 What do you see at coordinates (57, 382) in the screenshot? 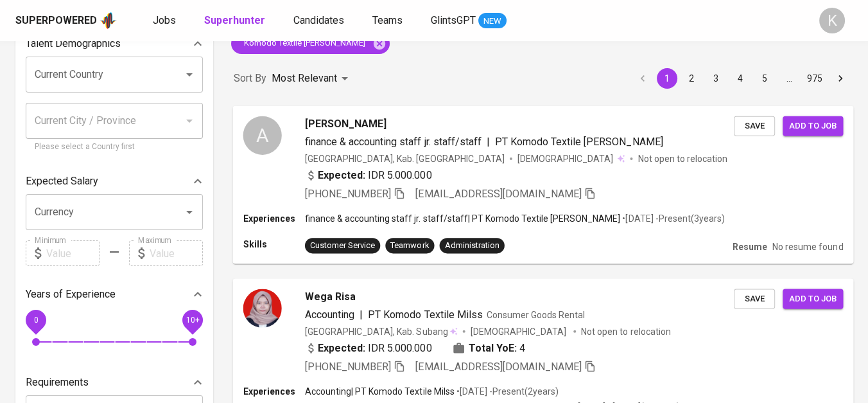
I see `p: Requirements` at bounding box center [57, 382].